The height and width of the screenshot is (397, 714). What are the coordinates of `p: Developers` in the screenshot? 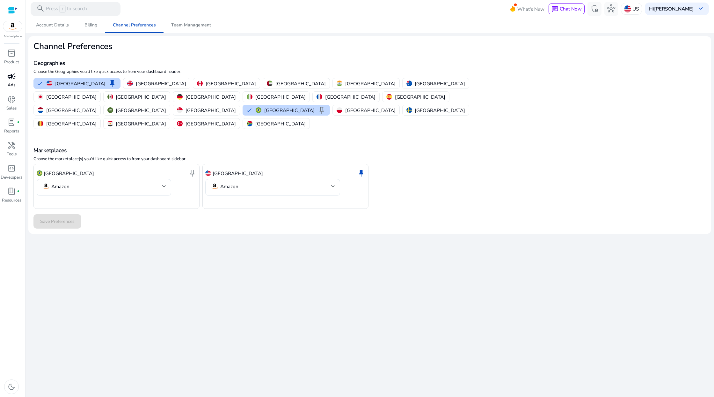 It's located at (11, 178).